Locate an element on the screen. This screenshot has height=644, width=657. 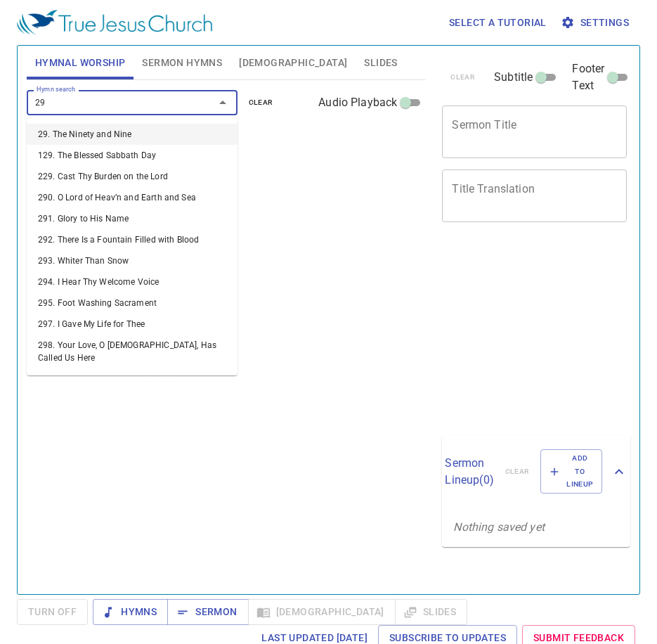
img: True Jesus Church is located at coordinates (115, 22).